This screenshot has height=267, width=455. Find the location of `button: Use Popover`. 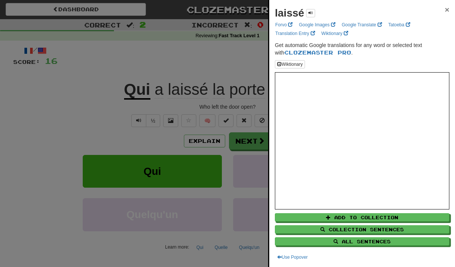

button: Use Popover is located at coordinates (292, 257).